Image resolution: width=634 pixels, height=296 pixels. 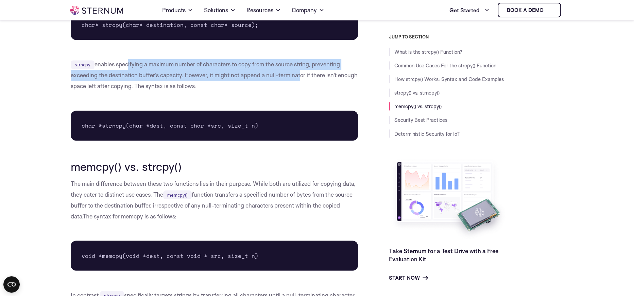 What do you see at coordinates (214, 125) in the screenshot?
I see `pre: char *strncpy(char *dest, const char *src, size_t n)` at bounding box center [214, 125].